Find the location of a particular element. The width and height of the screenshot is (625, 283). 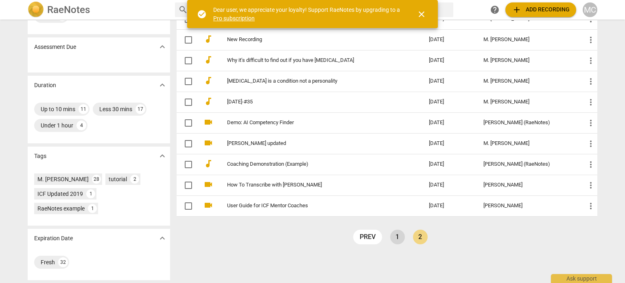

a: Coaching Demonstration (Example) is located at coordinates (313, 164).